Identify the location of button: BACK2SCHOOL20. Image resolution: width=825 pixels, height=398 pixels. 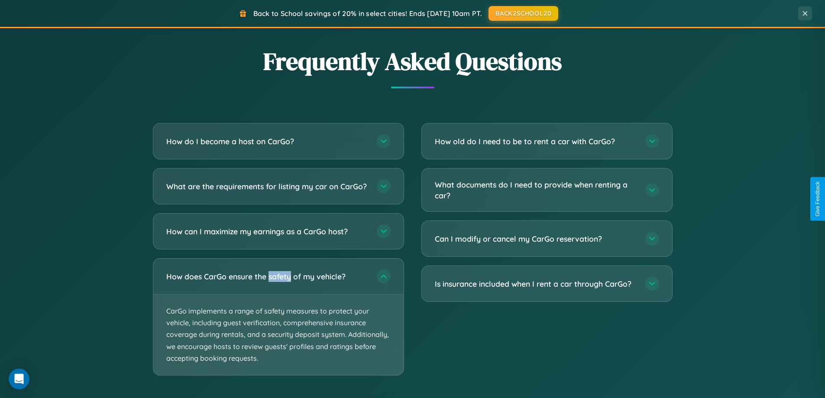
(523, 13).